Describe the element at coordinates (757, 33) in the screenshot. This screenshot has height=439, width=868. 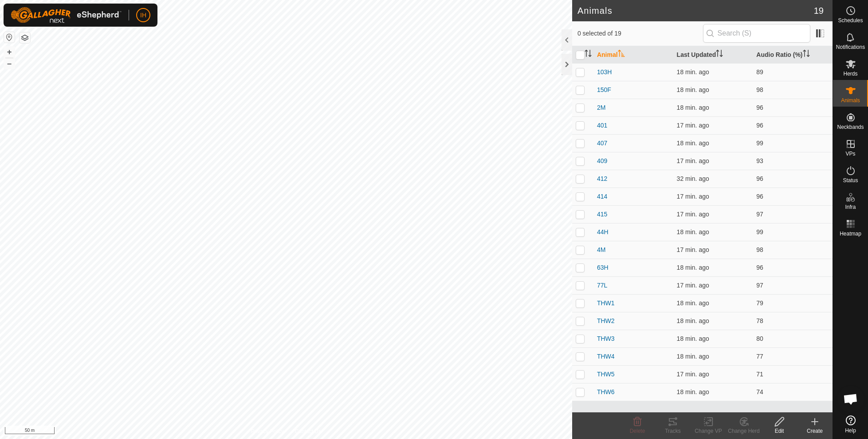
I see `input: Search (S)` at that location.